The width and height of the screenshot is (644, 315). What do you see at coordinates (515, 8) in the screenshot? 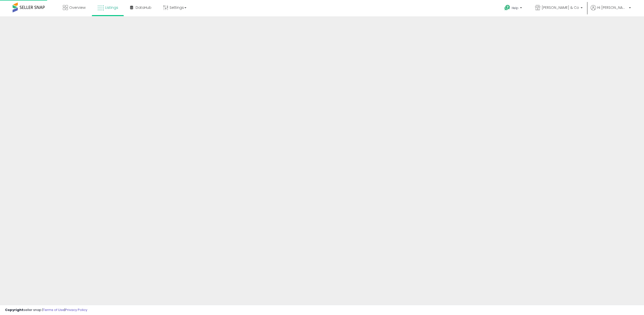
I see `span: Help` at bounding box center [515, 8].